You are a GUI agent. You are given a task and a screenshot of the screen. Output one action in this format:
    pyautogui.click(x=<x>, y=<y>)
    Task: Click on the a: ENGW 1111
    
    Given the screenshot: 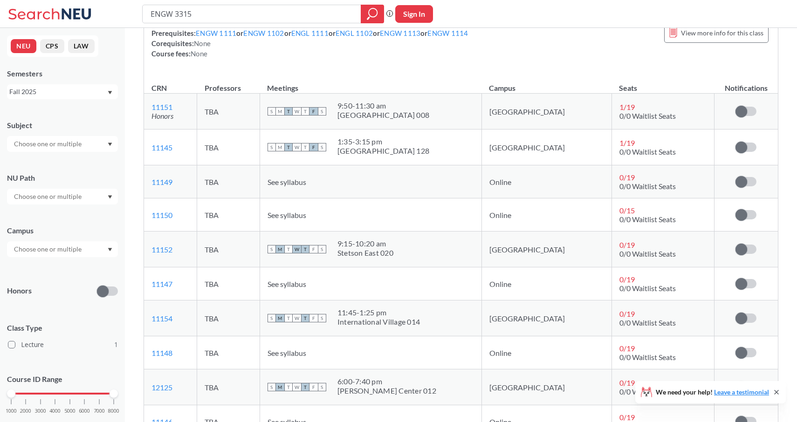 What is the action you would take?
    pyautogui.click(x=216, y=33)
    